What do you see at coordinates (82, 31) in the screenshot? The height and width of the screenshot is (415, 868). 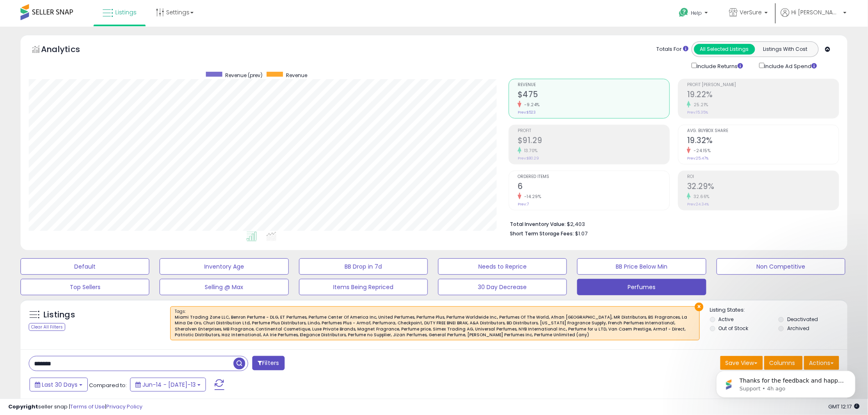 I see `div: message notification from Support, 4h ago. Thanks for the feedback and happy repricing!` at bounding box center [82, 31].